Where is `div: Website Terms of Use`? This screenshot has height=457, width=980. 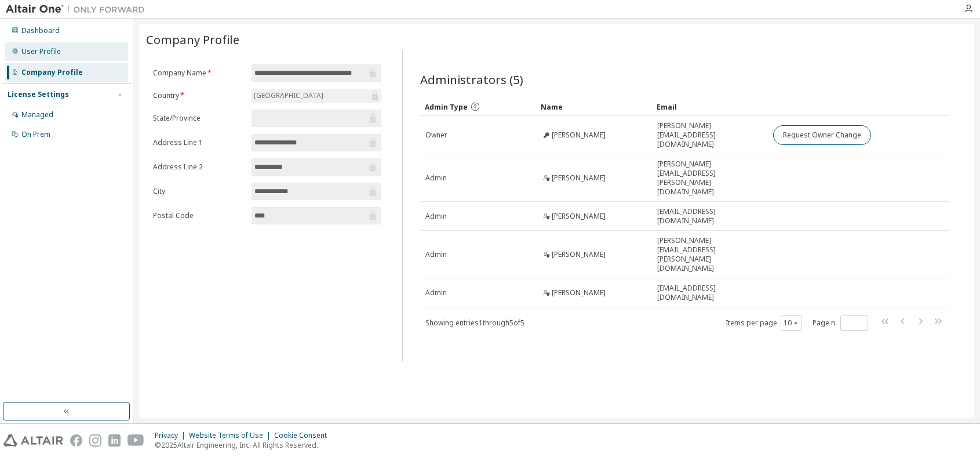
div: Website Terms of Use is located at coordinates (231, 436).